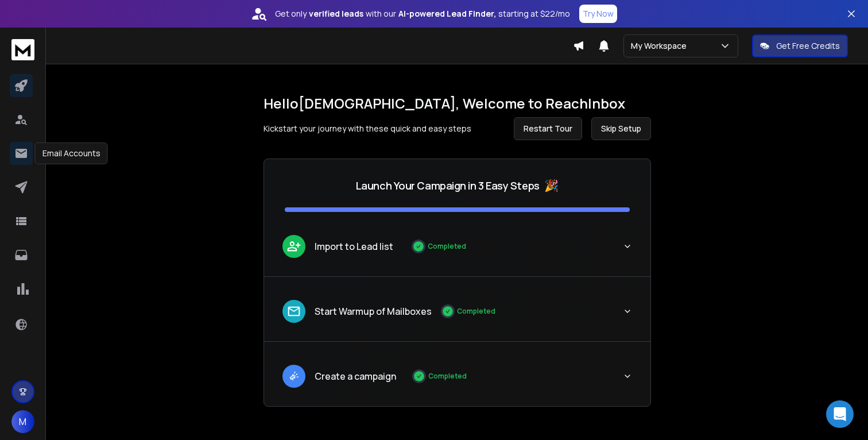 The image size is (868, 440). I want to click on p: Try Now, so click(598, 14).